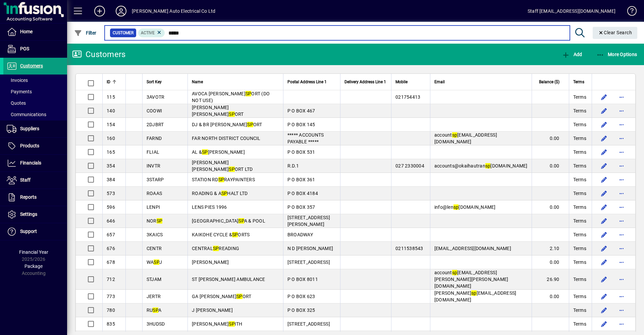 The height and width of the screenshot is (335, 644). What do you see at coordinates (300, 235) in the screenshot?
I see `span: BROADWAY` at bounding box center [300, 235].